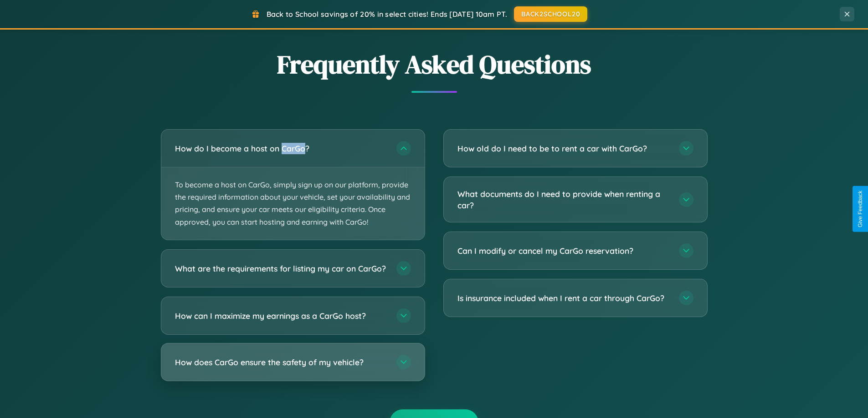  What do you see at coordinates (563, 298) in the screenshot?
I see `h3: Is insurance included when I rent a car through CarGo?` at bounding box center [563, 298].